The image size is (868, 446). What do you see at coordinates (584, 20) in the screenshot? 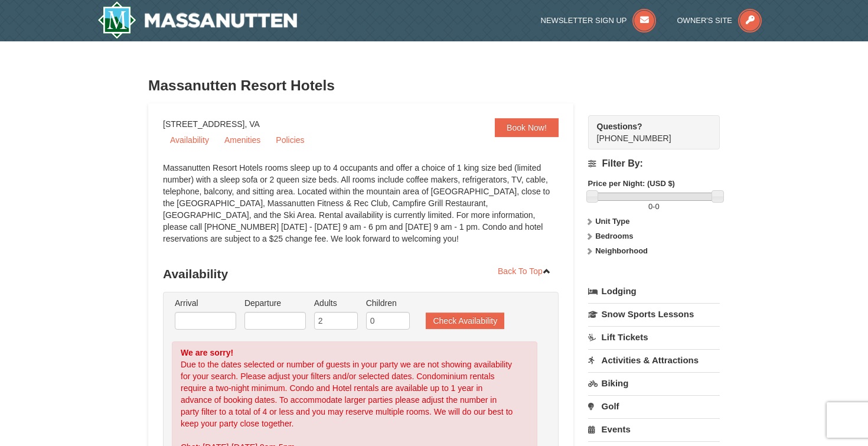
I see `span: Newsletter Sign Up` at bounding box center [584, 20].